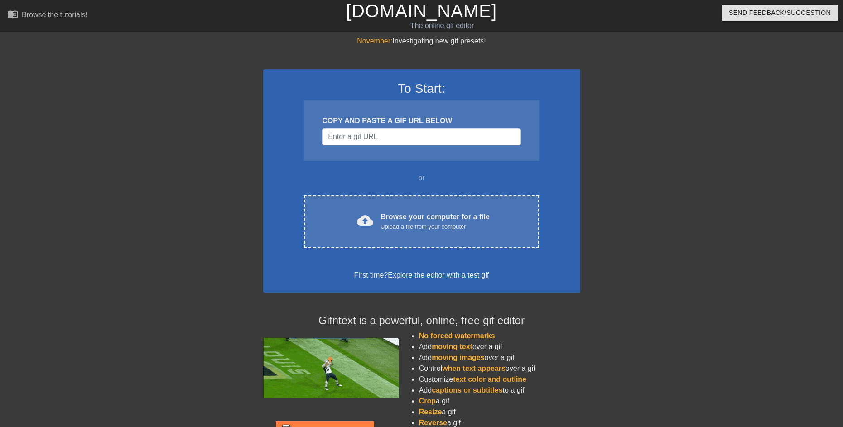  I want to click on h4: Gifntext is a powerful, online, free gif editor, so click(422, 321).